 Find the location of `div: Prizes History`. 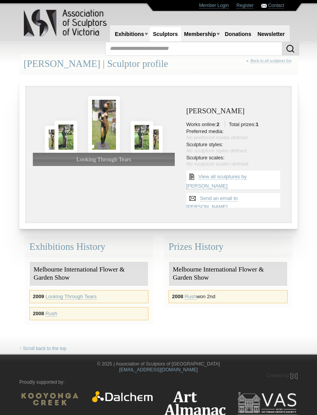

div: Prizes History is located at coordinates (228, 247).